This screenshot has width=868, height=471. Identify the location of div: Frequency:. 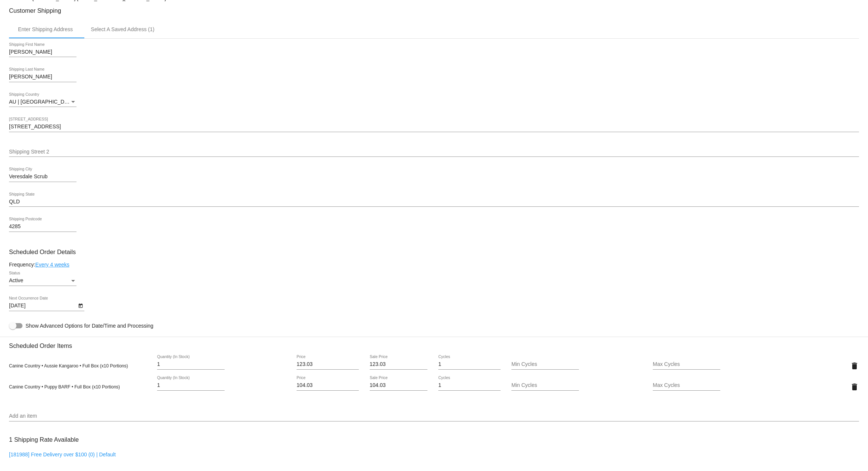
(434, 264).